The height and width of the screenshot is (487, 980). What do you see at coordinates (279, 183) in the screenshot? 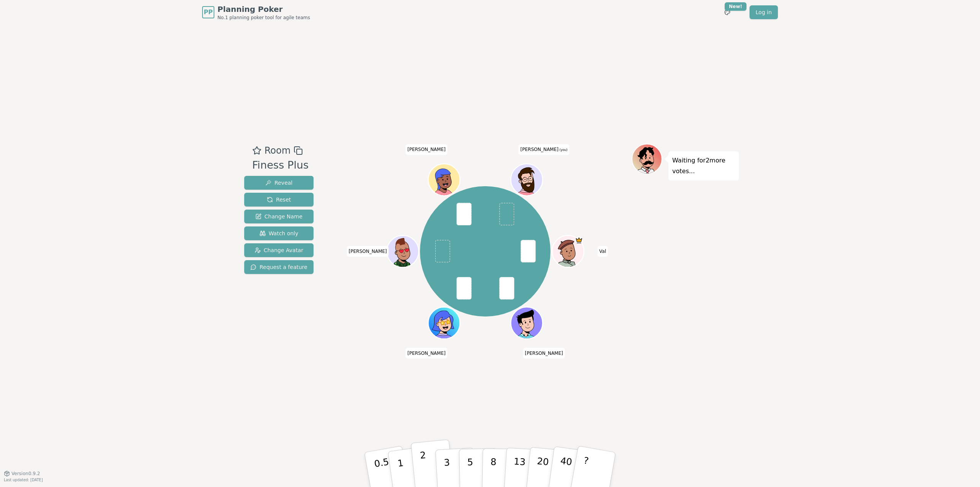
I see `span: Reveal` at bounding box center [279, 183].